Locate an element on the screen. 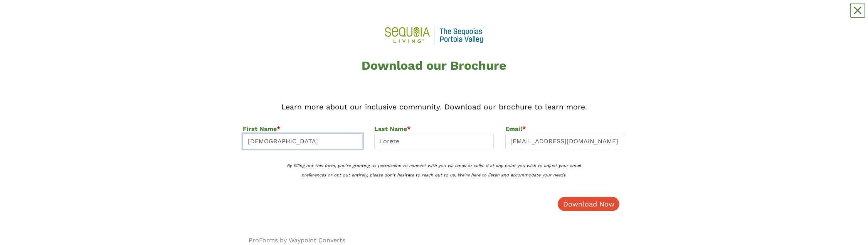 Image resolution: width=868 pixels, height=245 pixels. img: 3156b981-5fe9-483a-97d8-8c35d451d61e.png is located at coordinates (434, 36).